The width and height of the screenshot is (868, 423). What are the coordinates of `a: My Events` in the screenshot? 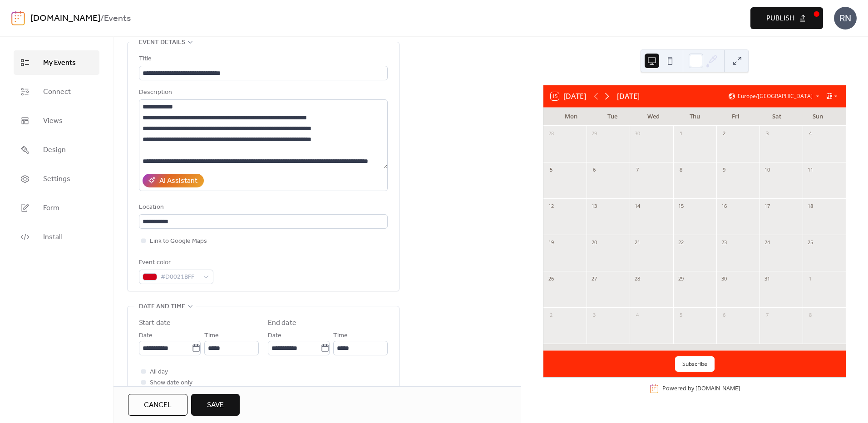 It's located at (56, 62).